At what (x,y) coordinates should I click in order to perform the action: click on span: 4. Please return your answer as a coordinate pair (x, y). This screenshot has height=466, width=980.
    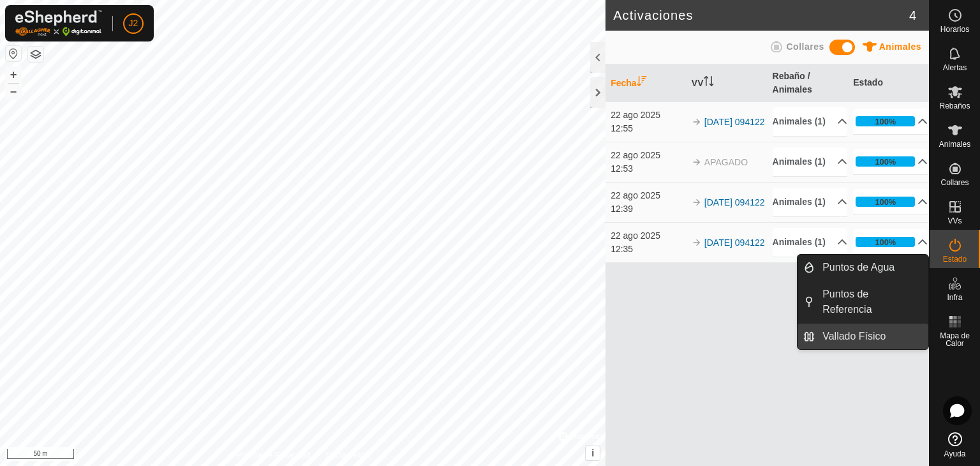
    Looking at the image, I should click on (912, 16).